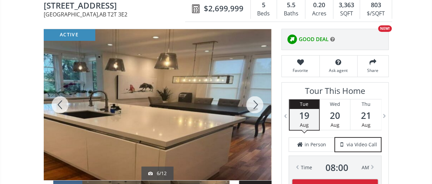  I want to click on div: Wed, so click(335, 104).